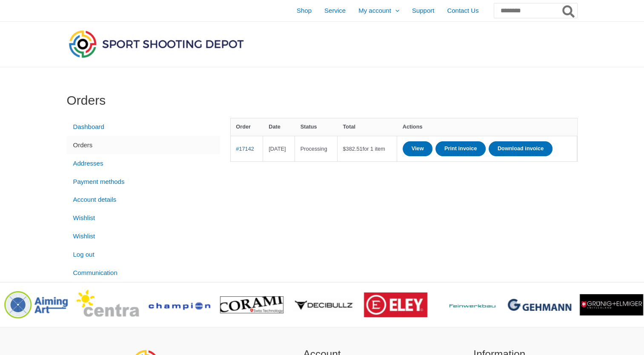 The height and width of the screenshot is (355, 644). What do you see at coordinates (368, 149) in the screenshot?
I see `td: for 1 item` at bounding box center [368, 149].